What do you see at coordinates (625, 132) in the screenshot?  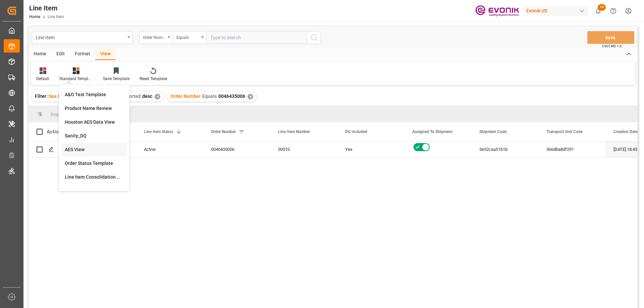 I see `span: Creation Date` at bounding box center [625, 132].